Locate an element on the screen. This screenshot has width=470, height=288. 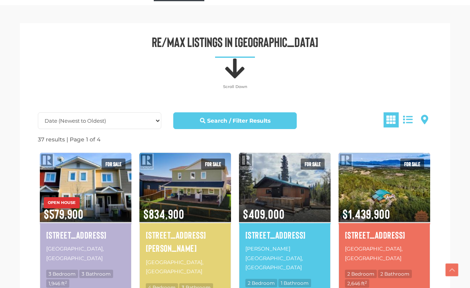
span: $834,900 is located at coordinates (185, 209).